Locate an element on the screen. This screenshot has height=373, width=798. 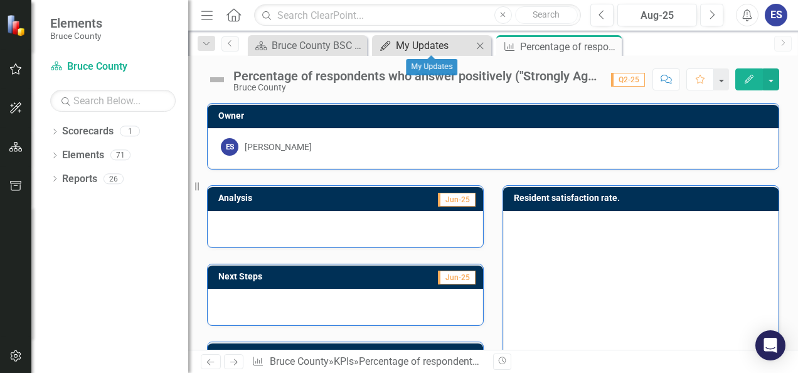
span: Search is located at coordinates (546, 14).